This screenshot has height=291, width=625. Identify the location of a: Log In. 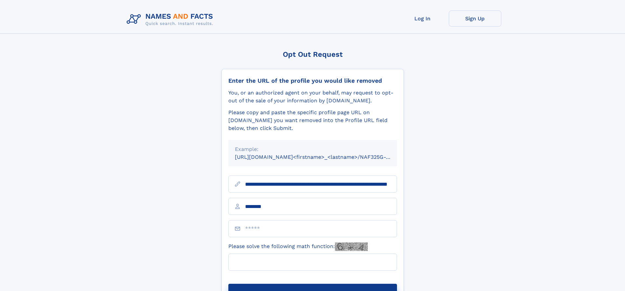
(423, 18).